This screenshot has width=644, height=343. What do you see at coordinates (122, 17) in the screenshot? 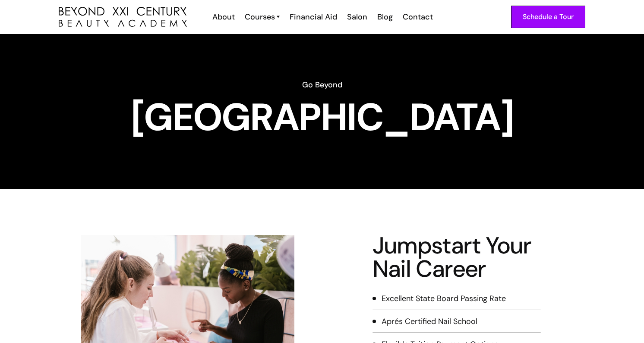
I see `img: beyond 21st century beauty academy logo` at bounding box center [122, 17].